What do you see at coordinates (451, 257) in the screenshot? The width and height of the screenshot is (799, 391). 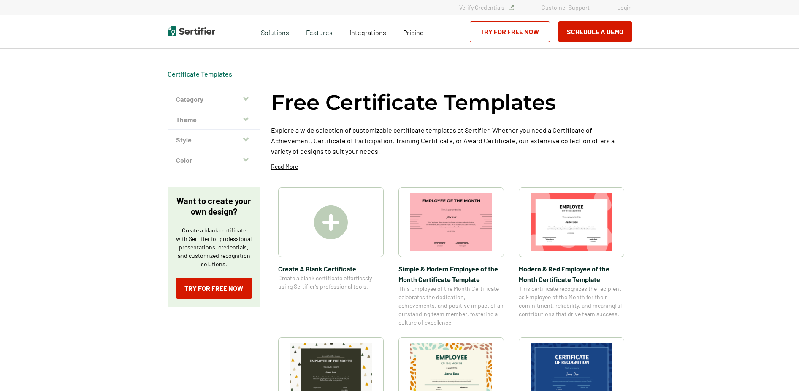 I see `a: Simple & Modern Employee of the Month Certificate TemplateSimple & Modern Employee of the Month C...` at bounding box center [451, 257].